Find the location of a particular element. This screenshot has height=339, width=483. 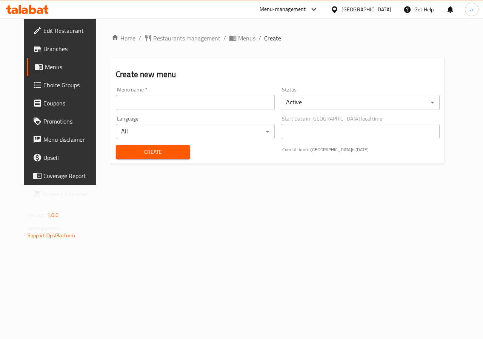

span: Branches is located at coordinates (71, 49).